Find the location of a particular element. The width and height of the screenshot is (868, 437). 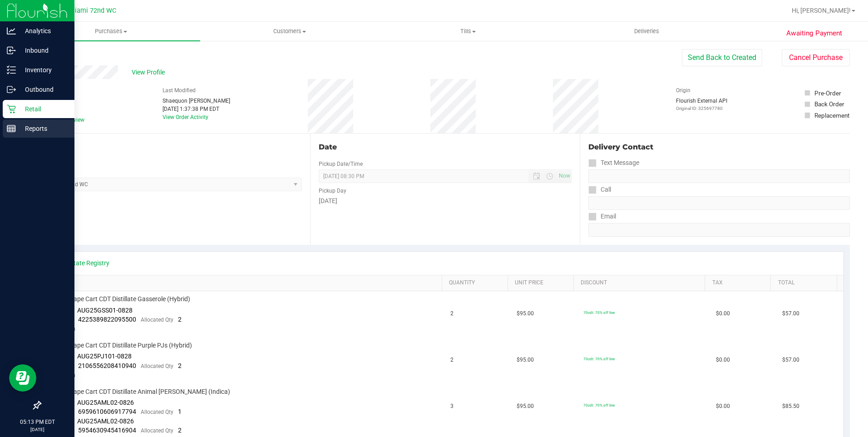

inline-svg: Retail is located at coordinates (11, 109).